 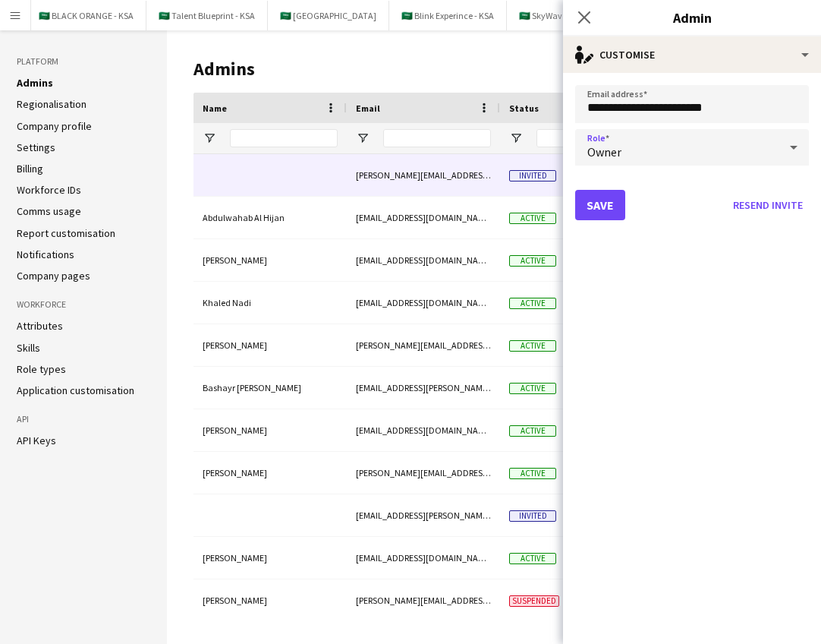 What do you see at coordinates (83, 419) in the screenshot?
I see `h3: API` at bounding box center [83, 419].